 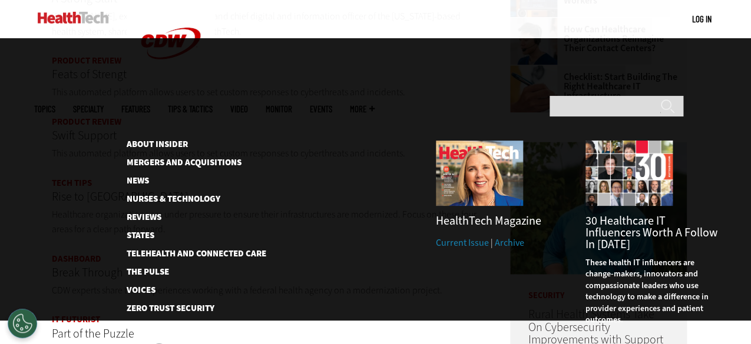 What do you see at coordinates (187, 144) in the screenshot?
I see `a: About Insider` at bounding box center [187, 144].